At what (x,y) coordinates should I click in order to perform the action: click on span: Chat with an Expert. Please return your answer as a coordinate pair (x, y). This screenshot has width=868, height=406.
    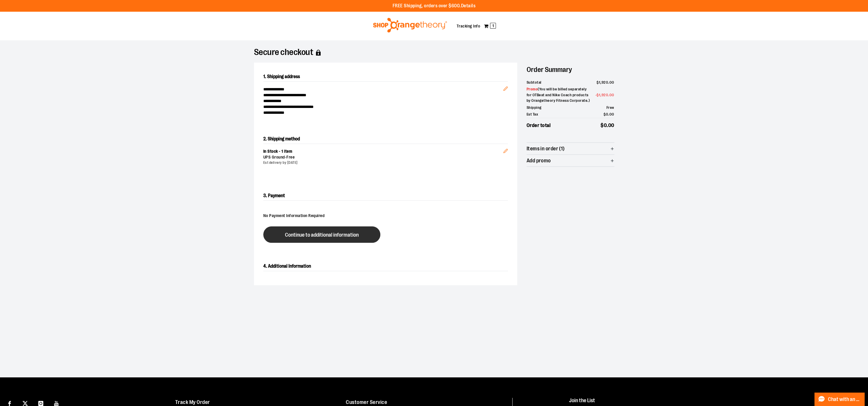
    Looking at the image, I should click on (844, 399).